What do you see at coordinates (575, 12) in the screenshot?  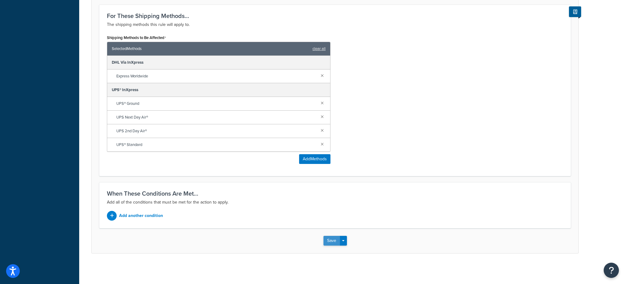 I see `button: Show Help Docs` at bounding box center [575, 12].